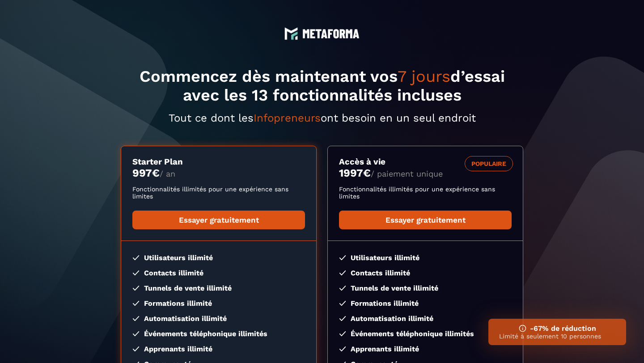 The image size is (644, 363). I want to click on span: 7 jours, so click(423, 77).